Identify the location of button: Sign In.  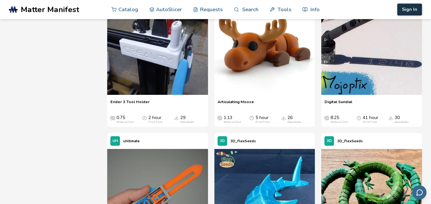
(410, 10).